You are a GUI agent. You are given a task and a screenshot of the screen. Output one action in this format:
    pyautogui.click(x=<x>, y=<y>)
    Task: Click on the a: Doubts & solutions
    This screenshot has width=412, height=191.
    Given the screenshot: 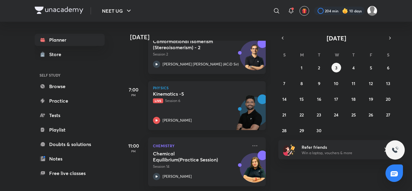 What is the action you would take?
    pyautogui.click(x=70, y=144)
    